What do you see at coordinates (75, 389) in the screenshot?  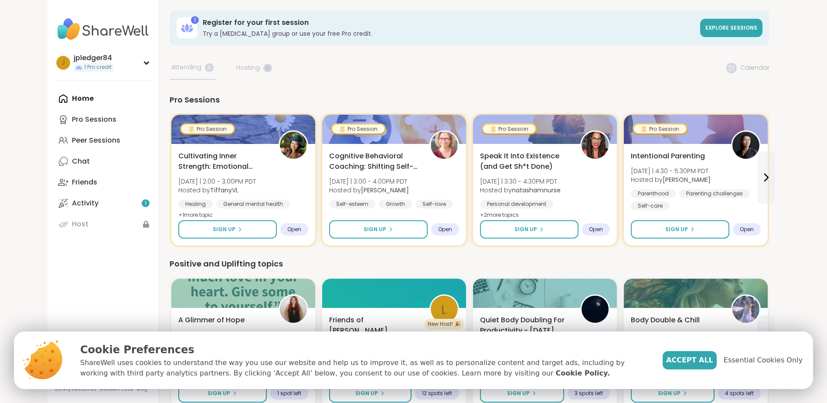 I see `a: Safety Resources` at bounding box center [75, 389].